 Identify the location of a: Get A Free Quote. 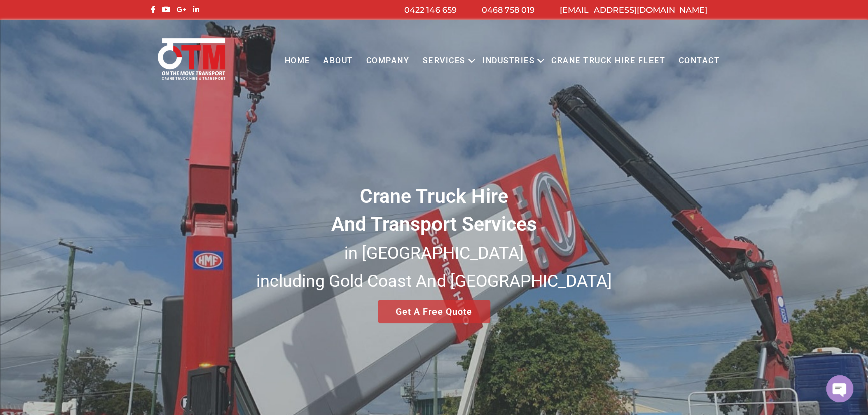
(434, 312).